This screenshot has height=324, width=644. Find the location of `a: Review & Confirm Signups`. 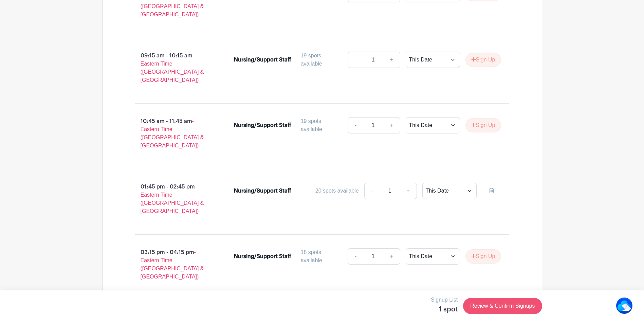

a: Review & Confirm Signups is located at coordinates (502, 305).